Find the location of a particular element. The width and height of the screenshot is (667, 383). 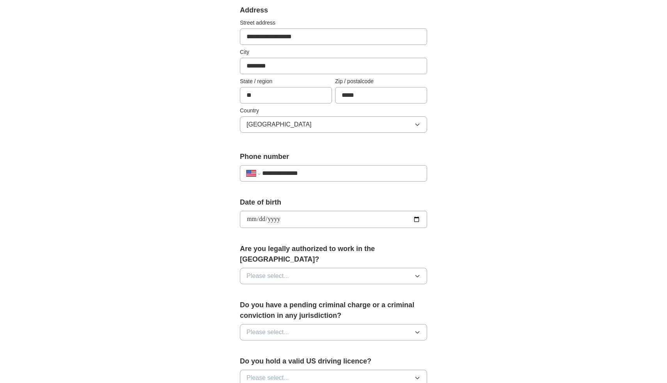

label: Zip / postalcode is located at coordinates (381, 81).